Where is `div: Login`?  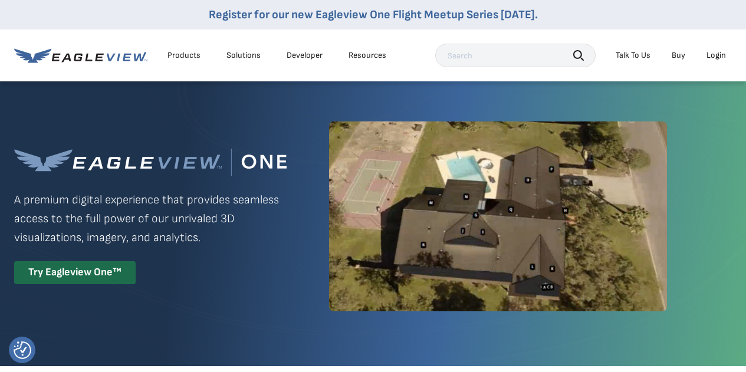 div: Login is located at coordinates (716, 55).